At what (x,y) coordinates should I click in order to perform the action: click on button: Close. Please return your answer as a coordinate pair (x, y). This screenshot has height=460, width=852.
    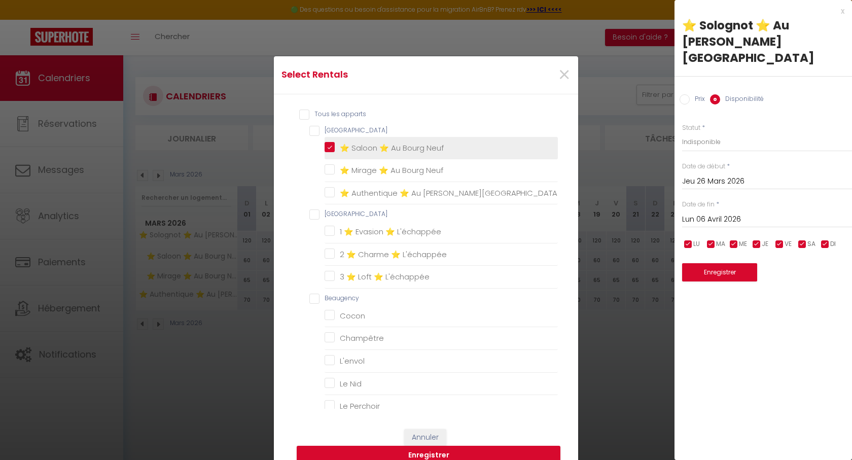
    Looking at the image, I should click on (564, 75).